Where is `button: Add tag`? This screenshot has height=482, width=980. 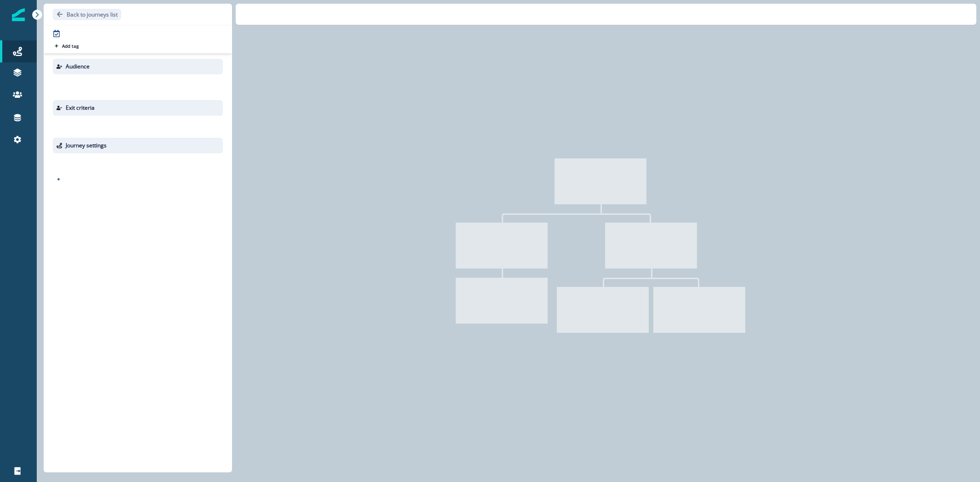
button: Add tag is located at coordinates (66, 46).